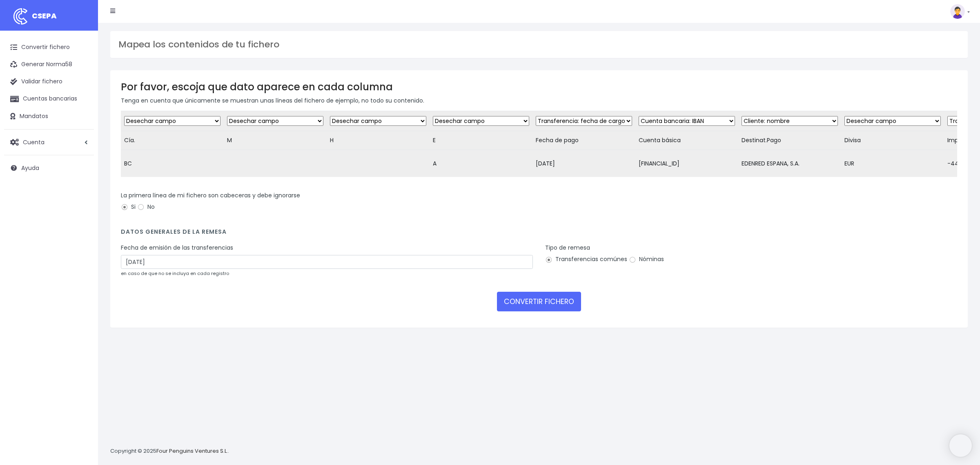  What do you see at coordinates (789, 163) in the screenshot?
I see `td: EDENRED ESPANA, S.A.` at bounding box center [789, 163].